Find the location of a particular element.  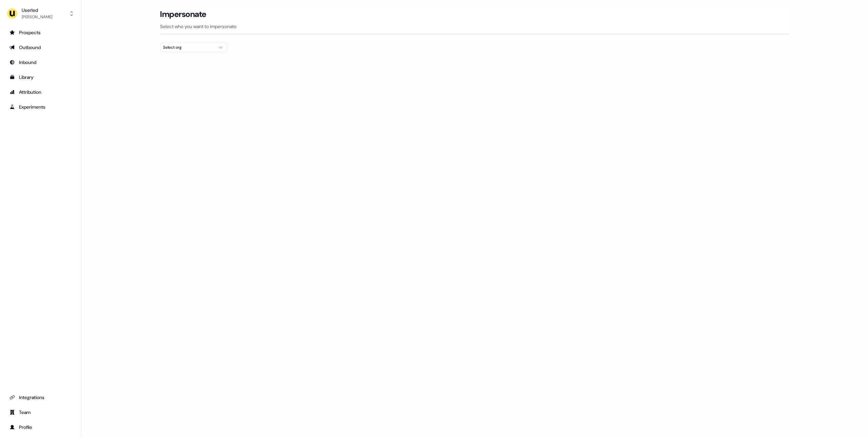

div: Prospects is located at coordinates (40, 32).